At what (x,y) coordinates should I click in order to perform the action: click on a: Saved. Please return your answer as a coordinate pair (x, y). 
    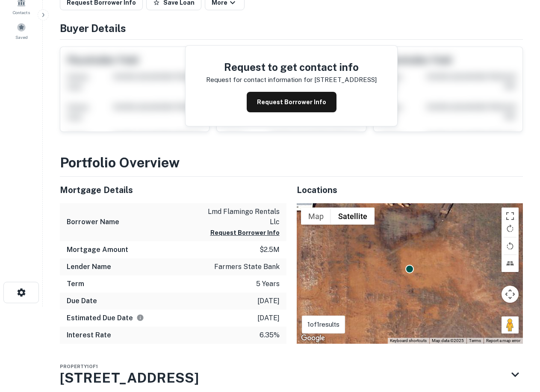
    Looking at the image, I should click on (22, 31).